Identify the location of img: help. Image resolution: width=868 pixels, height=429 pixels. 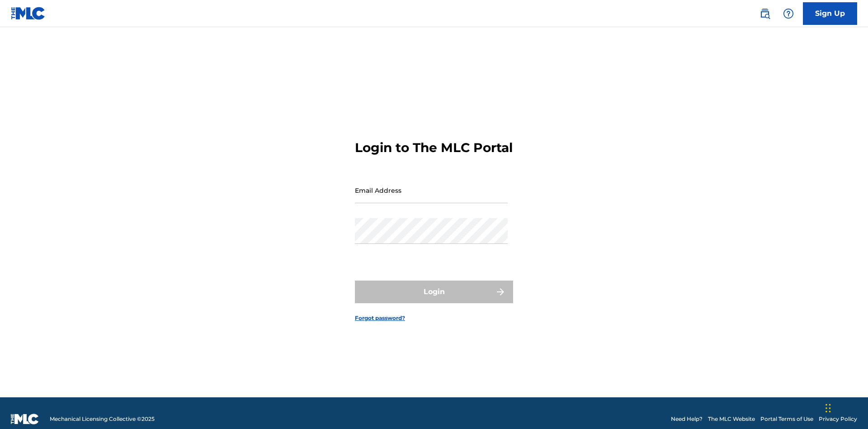
(789, 14).